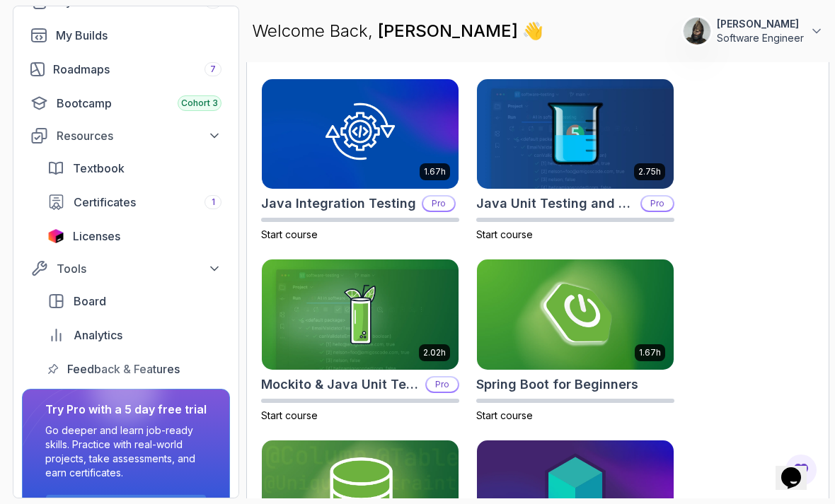  I want to click on a: Mockito & Java Unit Testing card2.02hMockito & Java Unit TestingProStart course, so click(360, 341).